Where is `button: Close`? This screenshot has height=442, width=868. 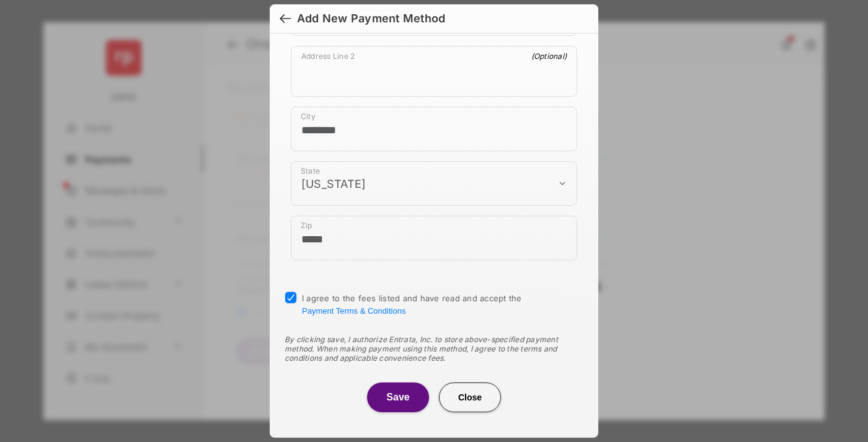
button: Close is located at coordinates (470, 397).